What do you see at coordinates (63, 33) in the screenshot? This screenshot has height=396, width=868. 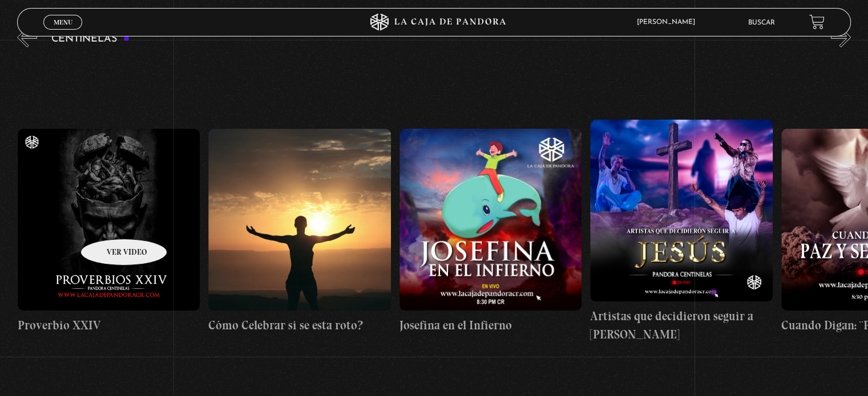 I see `span: Cerrar` at bounding box center [63, 33].